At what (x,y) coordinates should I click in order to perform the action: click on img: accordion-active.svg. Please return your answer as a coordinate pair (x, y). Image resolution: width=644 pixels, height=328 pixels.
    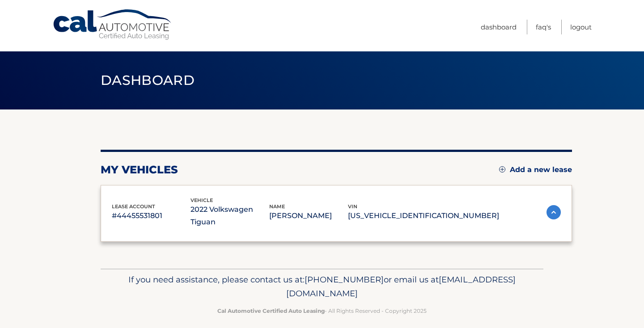
    Looking at the image, I should click on (554, 213).